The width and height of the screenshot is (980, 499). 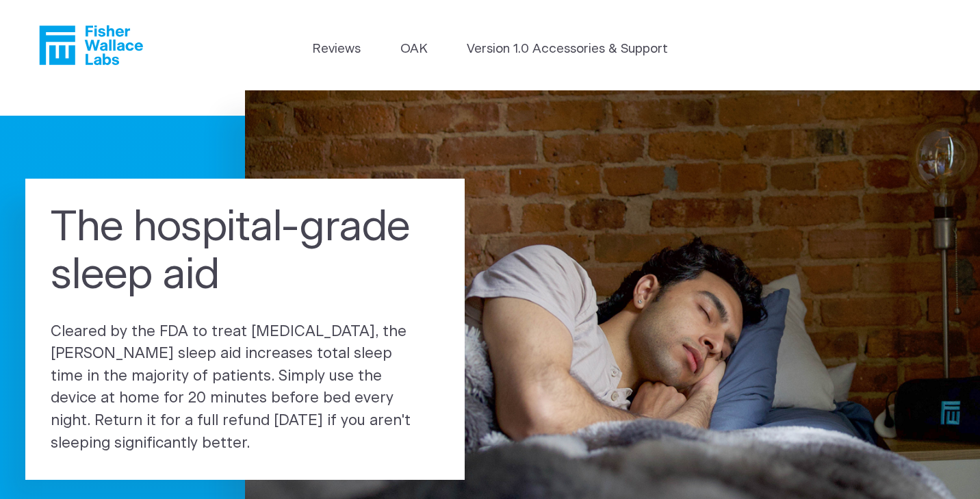 What do you see at coordinates (414, 49) in the screenshot?
I see `a: OAK` at bounding box center [414, 49].